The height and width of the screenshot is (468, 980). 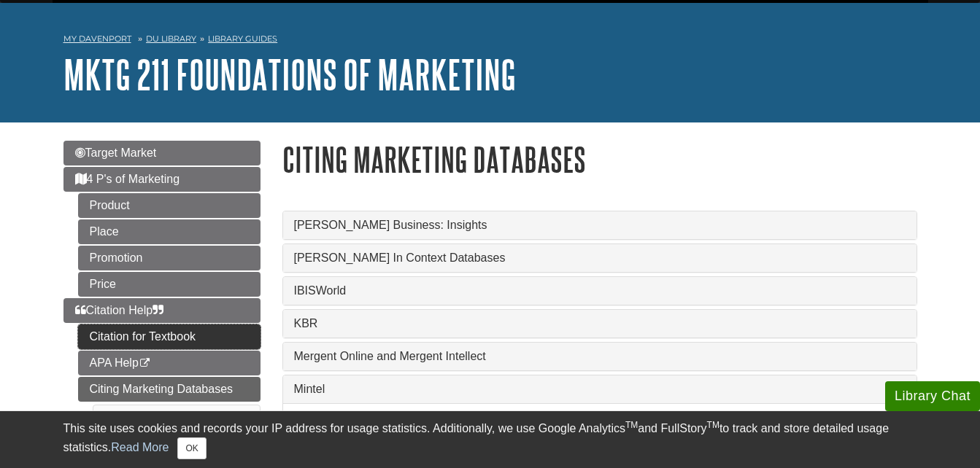 I want to click on a: KBR, so click(x=600, y=324).